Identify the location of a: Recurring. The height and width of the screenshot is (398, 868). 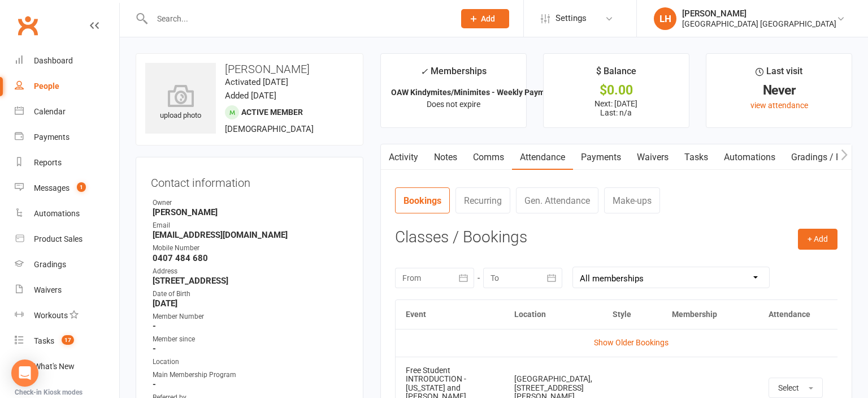
(482, 200).